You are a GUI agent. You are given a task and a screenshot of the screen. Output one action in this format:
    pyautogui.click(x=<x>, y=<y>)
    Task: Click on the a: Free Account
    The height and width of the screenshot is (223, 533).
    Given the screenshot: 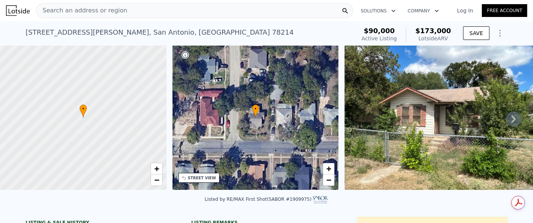 What is the action you would take?
    pyautogui.click(x=504, y=11)
    